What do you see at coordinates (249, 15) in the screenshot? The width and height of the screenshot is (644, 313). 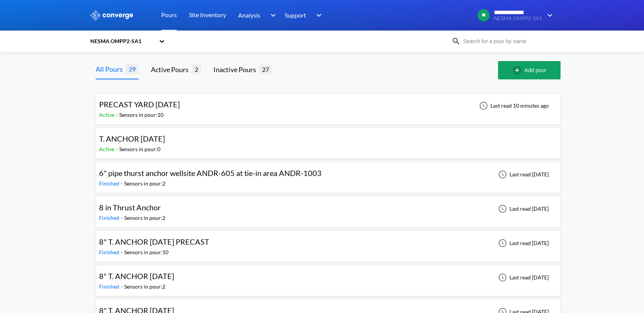 I see `span: Analysis` at bounding box center [249, 15].